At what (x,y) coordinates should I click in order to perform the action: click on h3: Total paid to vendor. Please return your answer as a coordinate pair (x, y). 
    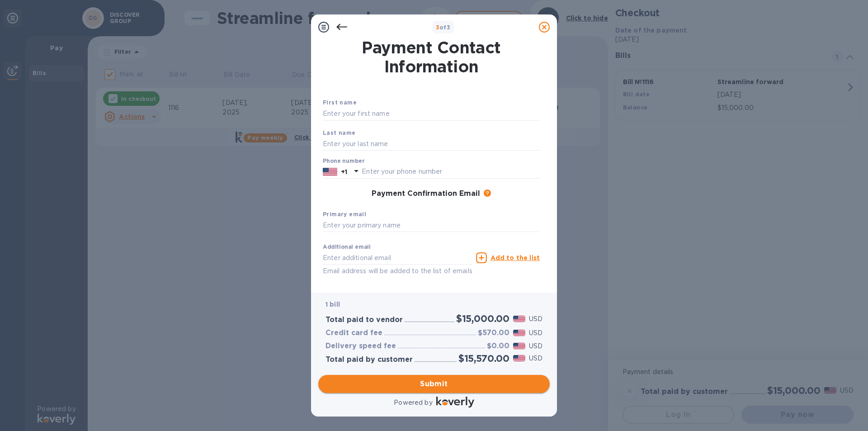
    Looking at the image, I should click on (364, 320).